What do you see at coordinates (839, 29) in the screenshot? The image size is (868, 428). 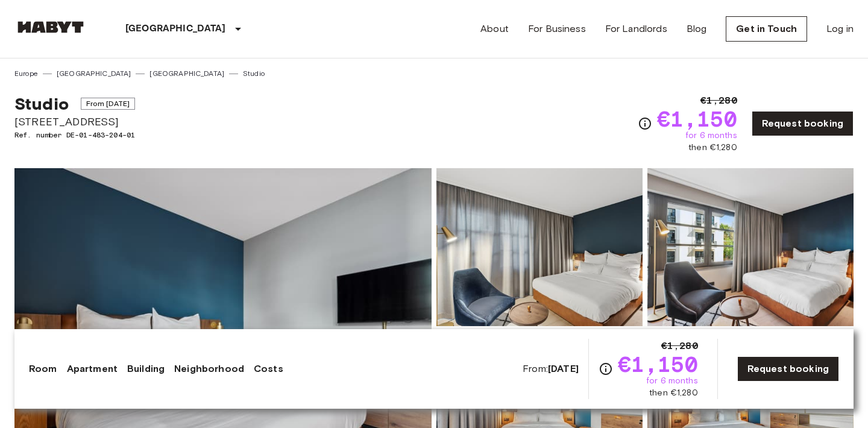 I see `a: Log in` at bounding box center [839, 29].